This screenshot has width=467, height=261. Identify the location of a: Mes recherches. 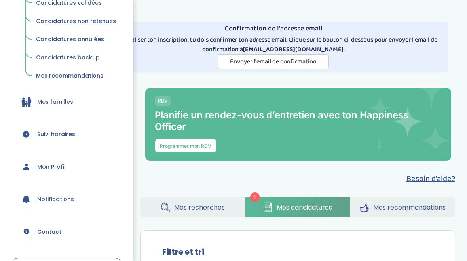
(193, 207).